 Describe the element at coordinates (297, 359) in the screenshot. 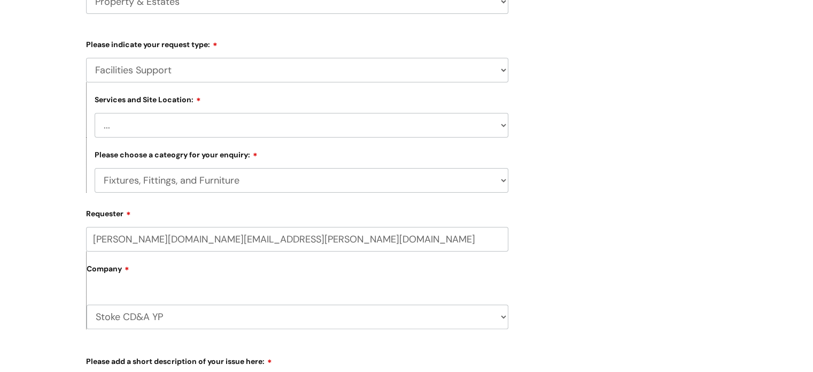

I see `label: Please add a short description of your issue here:` at that location.